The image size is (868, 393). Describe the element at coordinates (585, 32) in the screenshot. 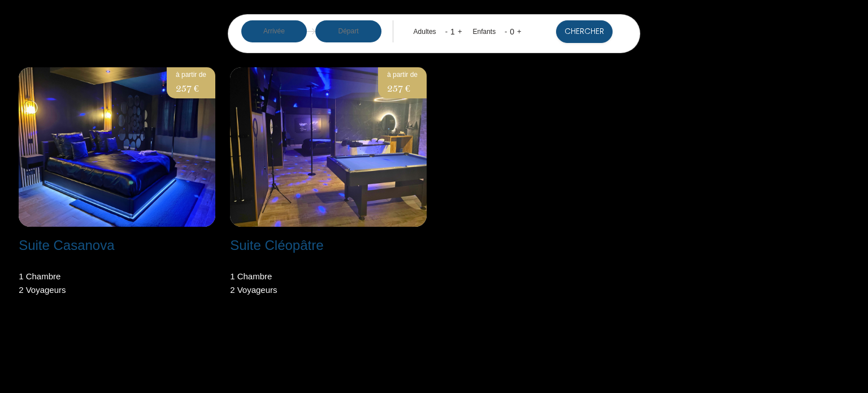

I see `button: Chercher` at that location.